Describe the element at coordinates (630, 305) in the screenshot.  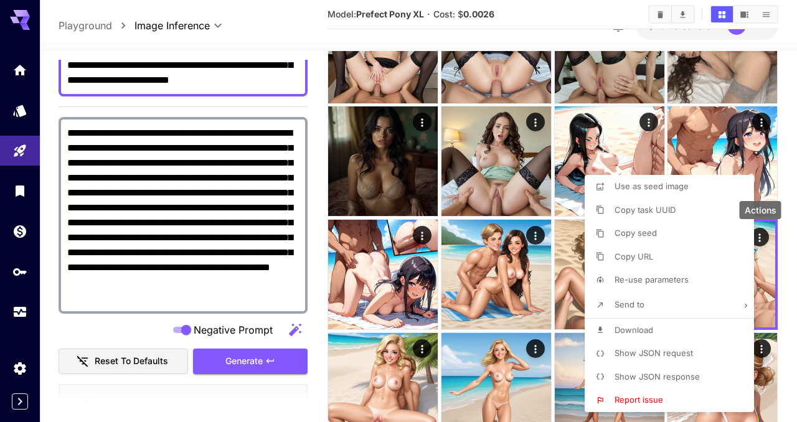
I see `span: Send to` at that location.